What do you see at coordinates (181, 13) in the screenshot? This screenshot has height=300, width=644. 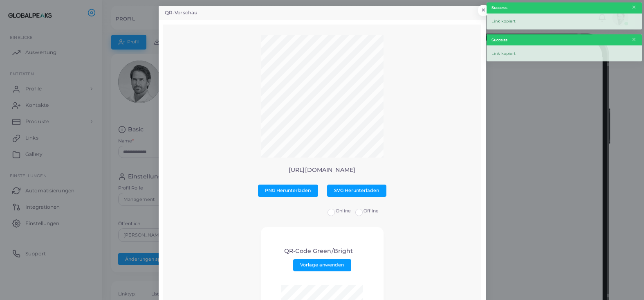 I see `h5: QR-Vorschau` at bounding box center [181, 13].